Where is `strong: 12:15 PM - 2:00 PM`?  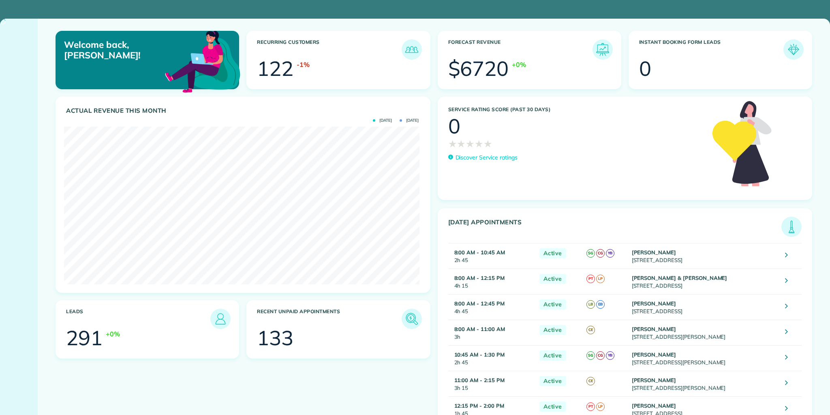 strong: 12:15 PM - 2:00 PM is located at coordinates (479, 405).